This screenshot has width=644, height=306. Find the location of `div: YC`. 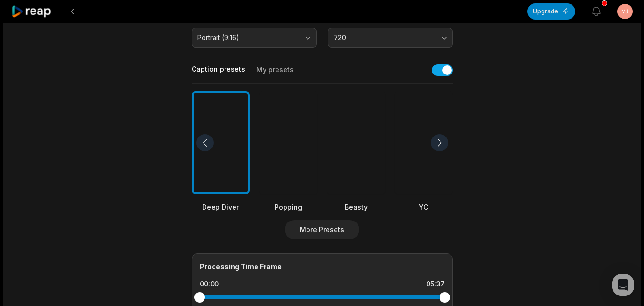

div: YC is located at coordinates (424, 207).